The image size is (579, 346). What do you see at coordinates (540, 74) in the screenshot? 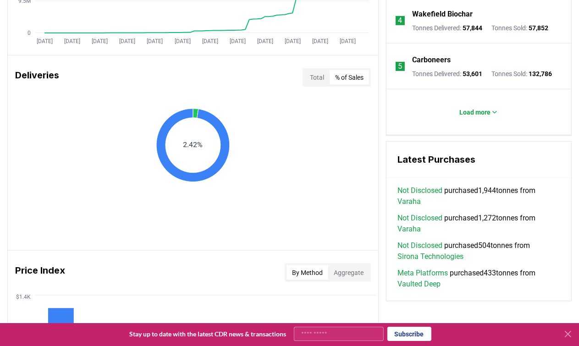
I see `span: 132,786` at bounding box center [540, 74].